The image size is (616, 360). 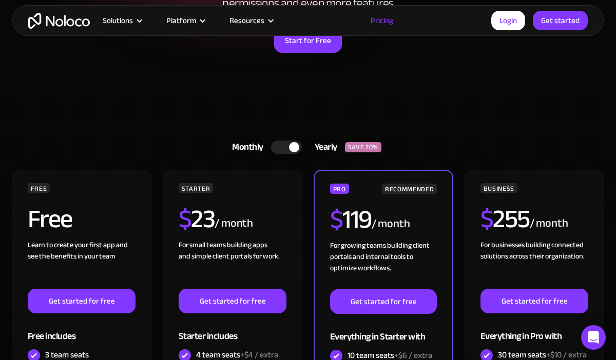 What do you see at coordinates (233, 330) in the screenshot?
I see `div: Starter includes` at bounding box center [233, 330].